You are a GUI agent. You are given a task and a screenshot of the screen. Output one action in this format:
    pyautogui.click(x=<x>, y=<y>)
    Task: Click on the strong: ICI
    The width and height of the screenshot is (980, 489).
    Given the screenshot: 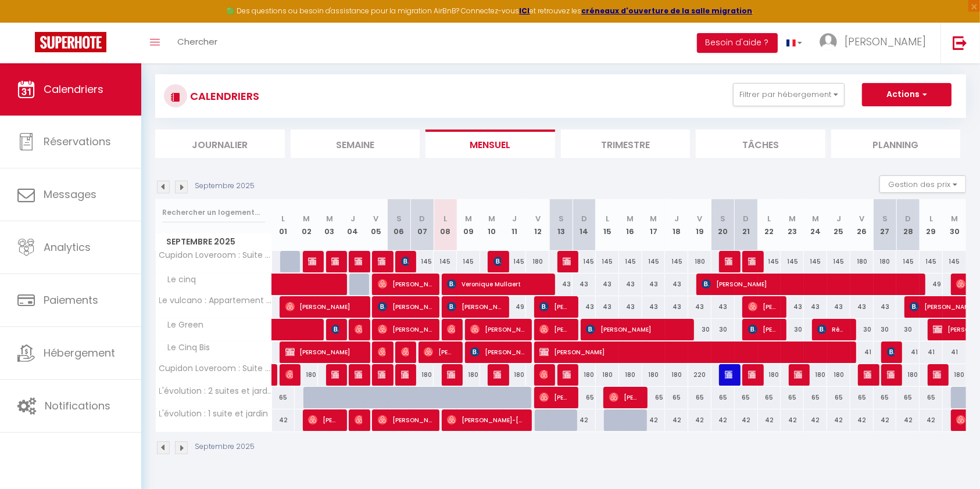 What is the action you would take?
    pyautogui.click(x=524, y=10)
    